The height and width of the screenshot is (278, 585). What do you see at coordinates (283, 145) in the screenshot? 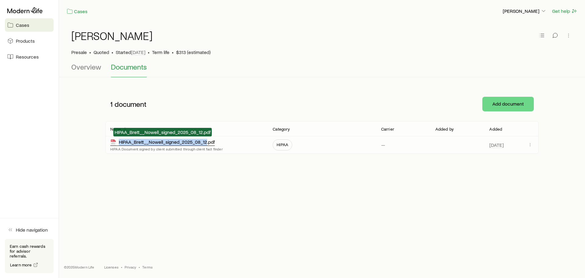
I see `span: HIPAA` at bounding box center [283, 145].